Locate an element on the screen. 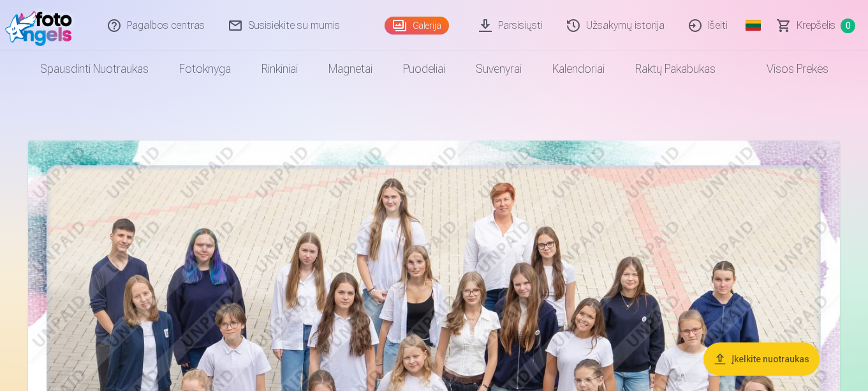 The image size is (868, 391). a: Galerija is located at coordinates (417, 26).